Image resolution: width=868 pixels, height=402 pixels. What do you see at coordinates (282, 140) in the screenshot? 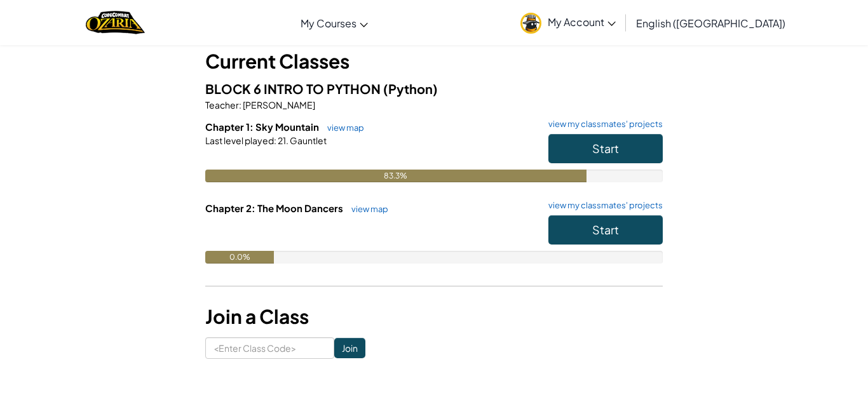
I see `span: 21.` at bounding box center [282, 140].